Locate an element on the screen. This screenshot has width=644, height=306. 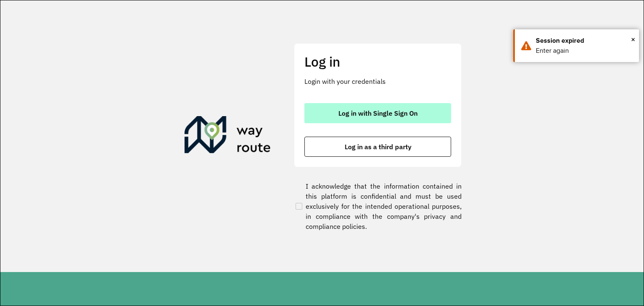
div: Session expired is located at coordinates (584, 41).